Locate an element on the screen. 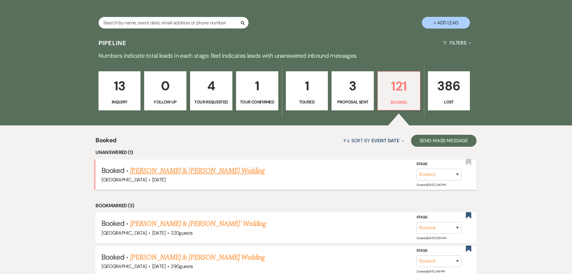 This screenshot has height=274, width=572. p: 386 is located at coordinates (449, 86).